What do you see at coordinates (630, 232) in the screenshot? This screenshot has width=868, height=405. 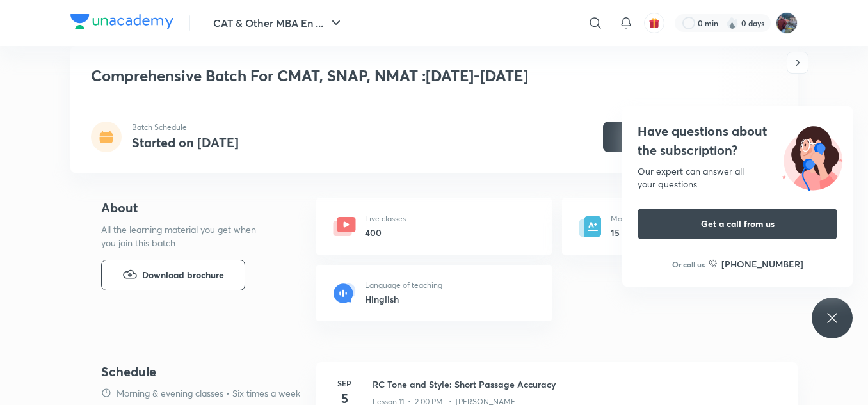 I see `h6: 15` at bounding box center [630, 232].